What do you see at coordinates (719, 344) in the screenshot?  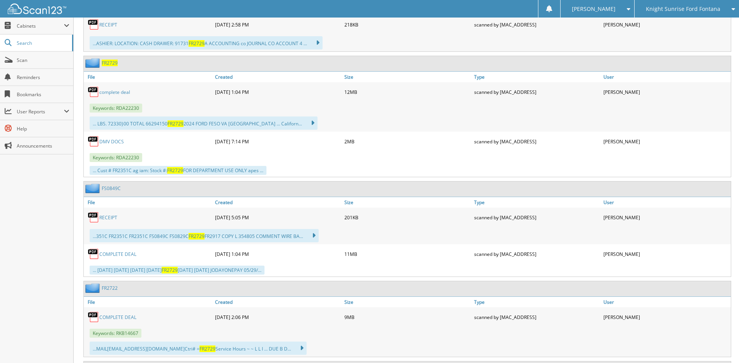 I see `div: Chat Widget` at bounding box center [719, 344].